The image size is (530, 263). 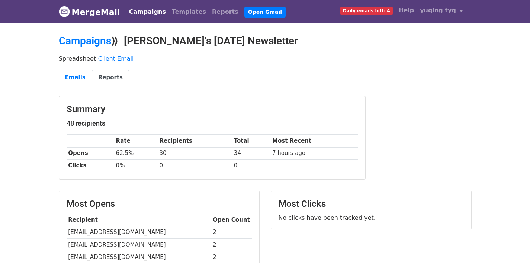 What do you see at coordinates (366, 10) in the screenshot?
I see `a: Daily emails left: 4` at bounding box center [366, 10].